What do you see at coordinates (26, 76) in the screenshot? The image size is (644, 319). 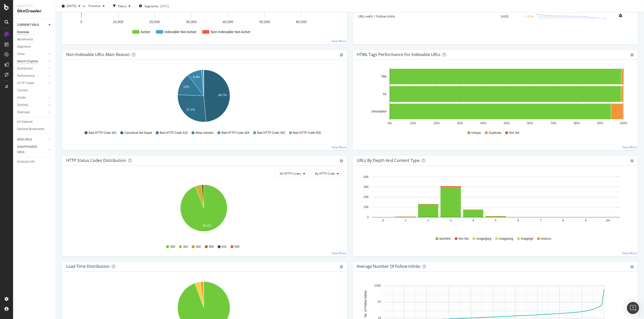 I see `div: Performance` at bounding box center [26, 76].